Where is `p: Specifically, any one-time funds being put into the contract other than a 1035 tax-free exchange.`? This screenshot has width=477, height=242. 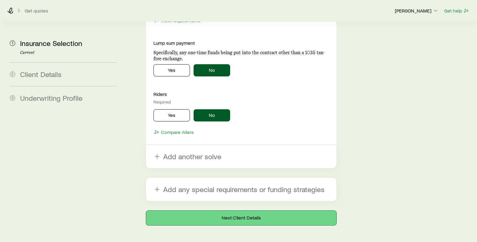
p: Specifically, any one-time funds being put into the contract other than a 1035 tax-free exchange. is located at coordinates (241, 56).